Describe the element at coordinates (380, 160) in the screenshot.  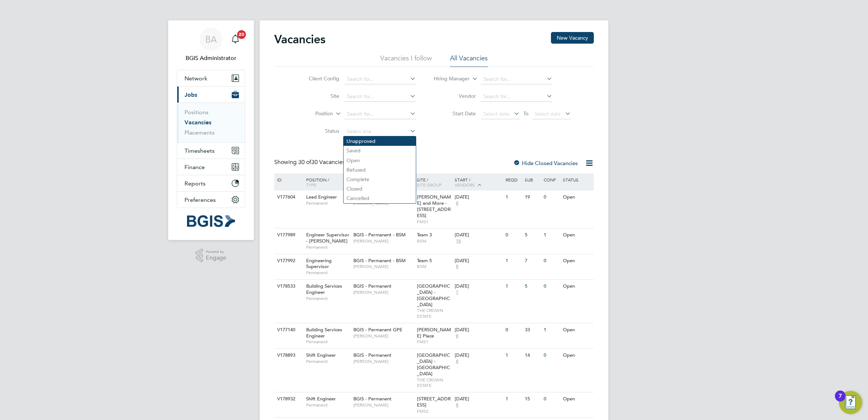
I see `li: Open` at that location.